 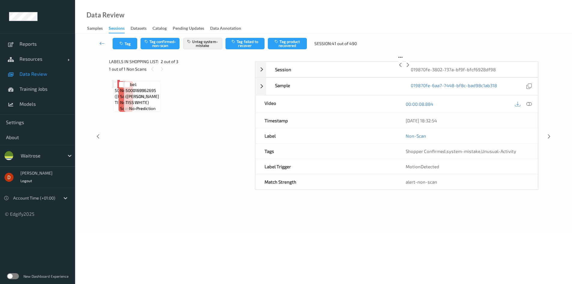 What do you see at coordinates (326, 182) in the screenshot?
I see `div: Match Strength` at bounding box center [326, 182].